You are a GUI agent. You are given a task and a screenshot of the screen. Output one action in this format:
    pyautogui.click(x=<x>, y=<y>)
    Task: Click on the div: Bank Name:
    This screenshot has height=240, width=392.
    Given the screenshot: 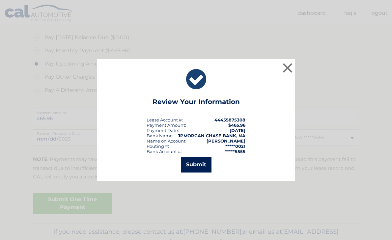 What is the action you would take?
    pyautogui.click(x=160, y=136)
    